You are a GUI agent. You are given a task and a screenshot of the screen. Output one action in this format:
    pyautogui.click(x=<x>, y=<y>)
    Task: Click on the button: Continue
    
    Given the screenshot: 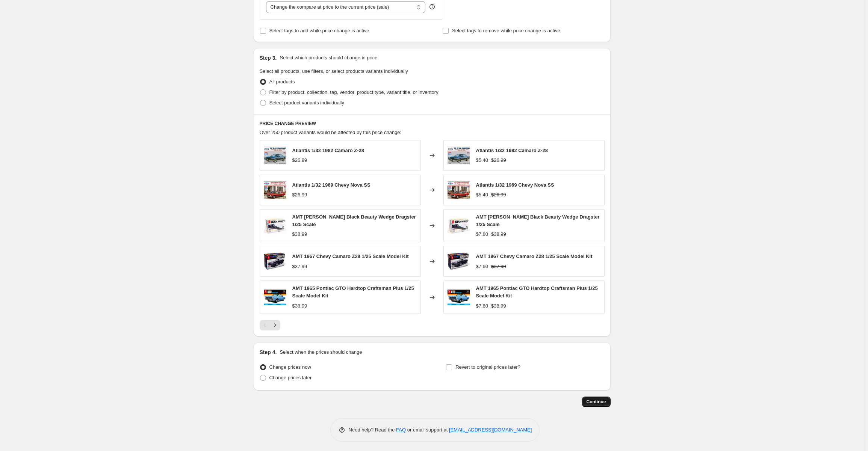 What is the action you would take?
    pyautogui.click(x=596, y=402)
    